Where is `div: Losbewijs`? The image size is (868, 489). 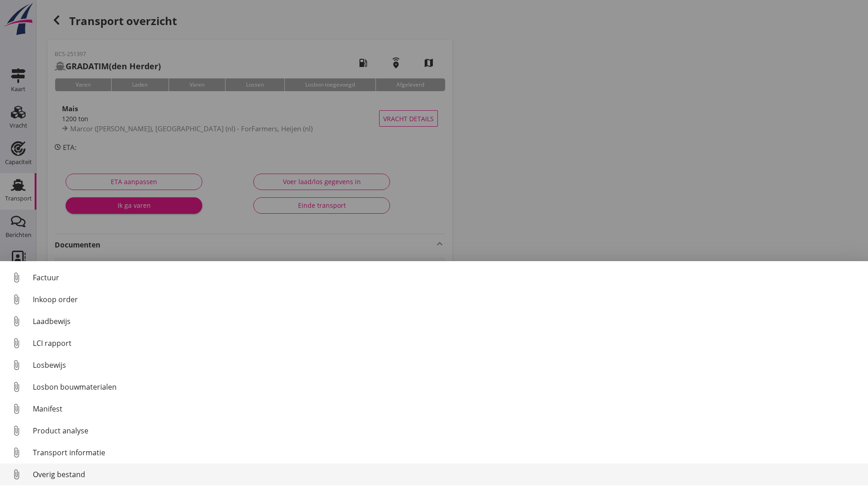
div: Losbewijs is located at coordinates (446, 365).